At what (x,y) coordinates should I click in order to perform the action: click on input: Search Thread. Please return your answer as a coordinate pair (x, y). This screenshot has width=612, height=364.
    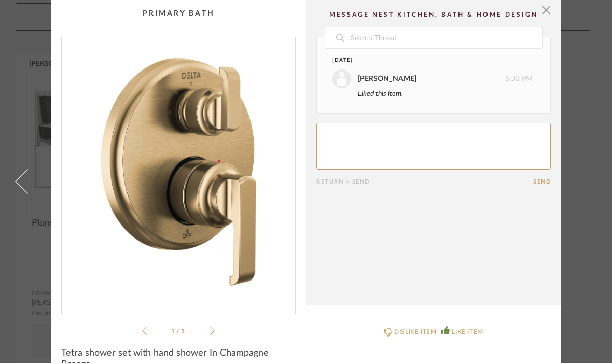
    Looking at the image, I should click on (446, 38).